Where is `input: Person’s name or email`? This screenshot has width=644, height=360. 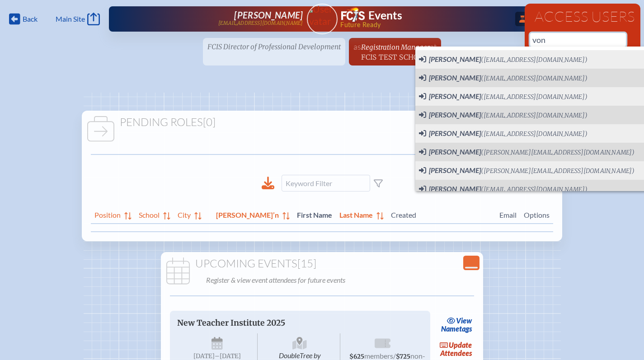
input: Person’s name or email is located at coordinates (578, 40).